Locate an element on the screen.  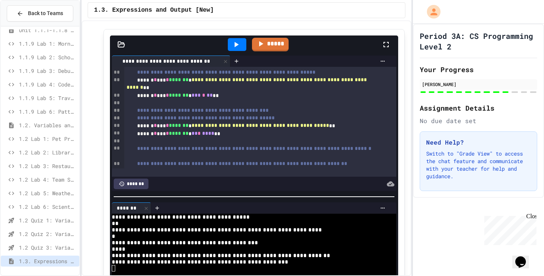
div: My Account is located at coordinates (431, 12).